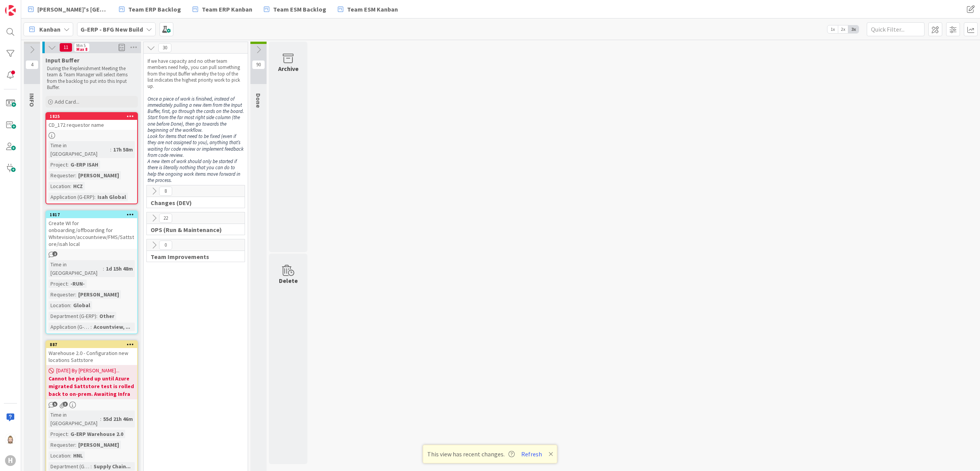  What do you see at coordinates (81, 49) in the screenshot?
I see `div: Max 8` at bounding box center [81, 49].